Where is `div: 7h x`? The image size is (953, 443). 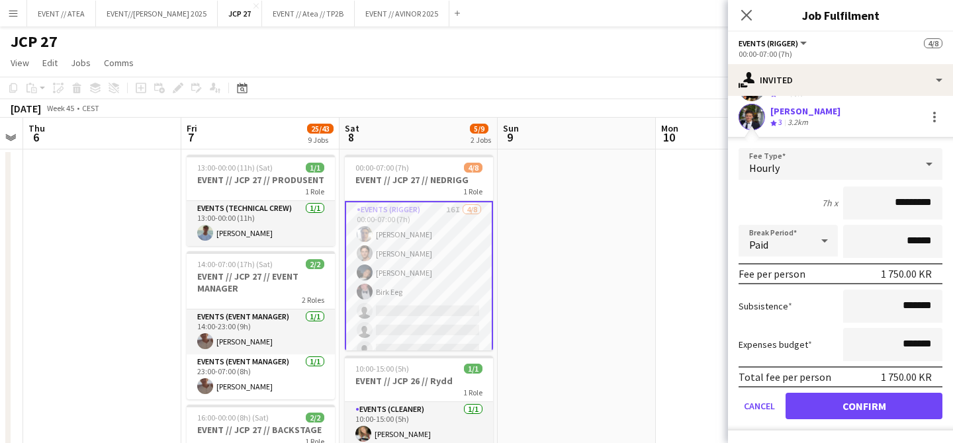
div: 7h x is located at coordinates (830, 203).